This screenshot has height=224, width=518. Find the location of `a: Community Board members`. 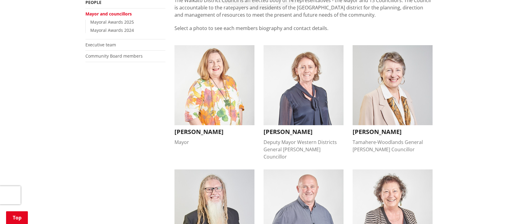

a: Community Board members is located at coordinates (114, 56).